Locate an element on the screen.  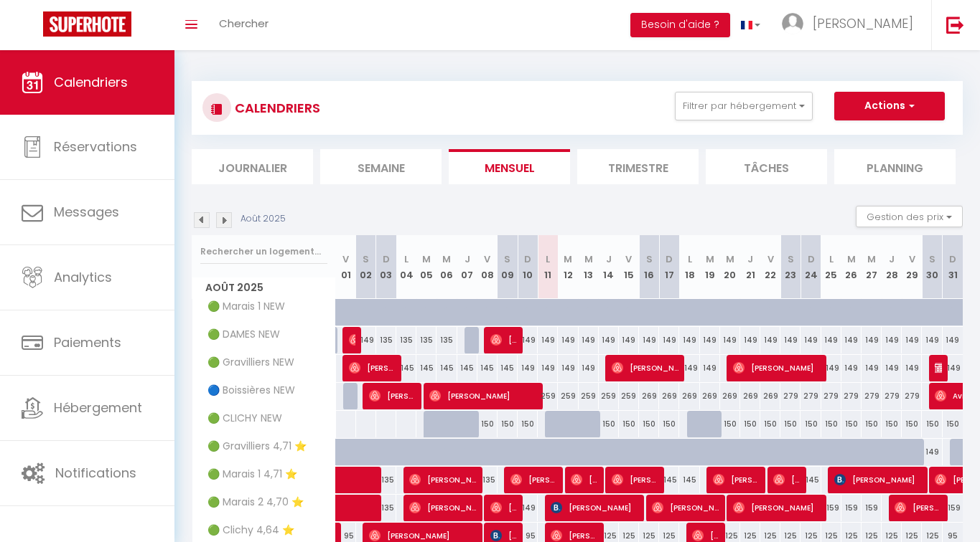
button: Gestion des prix is located at coordinates (909, 217).